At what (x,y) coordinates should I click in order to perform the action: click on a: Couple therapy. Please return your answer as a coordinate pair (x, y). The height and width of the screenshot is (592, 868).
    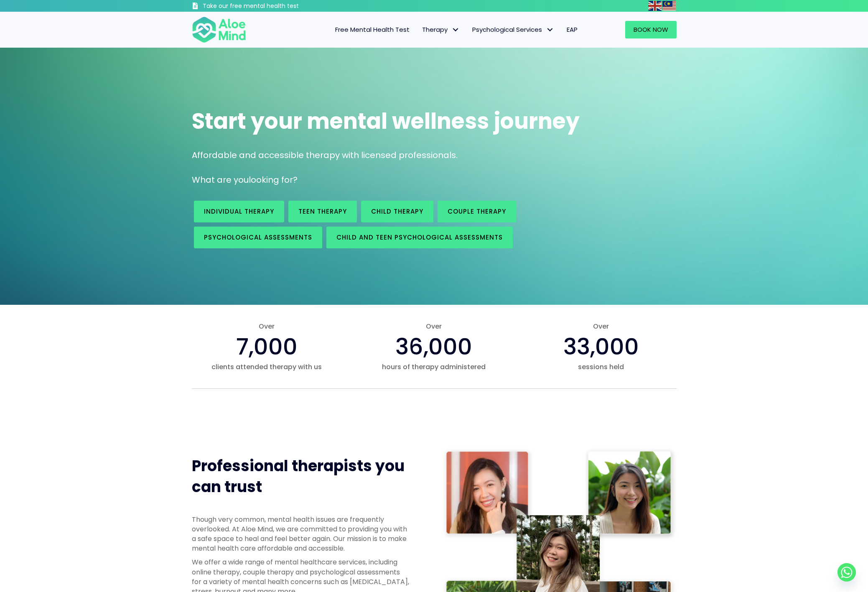
    Looking at the image, I should click on (477, 211).